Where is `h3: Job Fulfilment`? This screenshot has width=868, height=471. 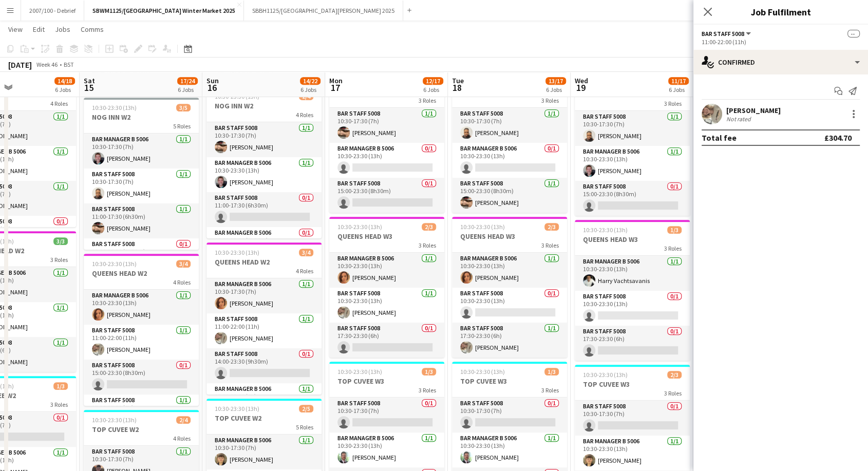
h3: Job Fulfilment is located at coordinates (781, 12).